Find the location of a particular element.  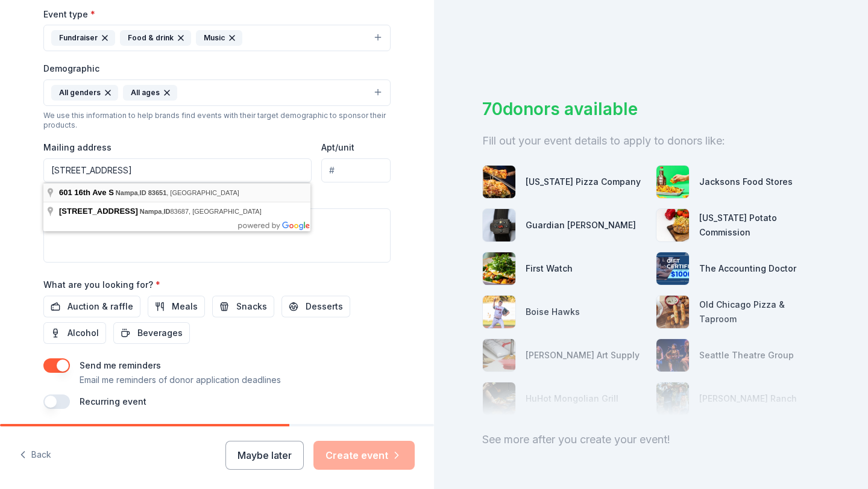

span: 83651 is located at coordinates (157, 193).